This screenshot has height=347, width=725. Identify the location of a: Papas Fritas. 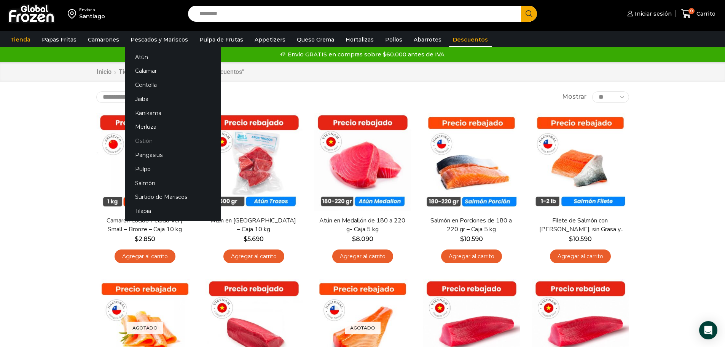
(59, 40).